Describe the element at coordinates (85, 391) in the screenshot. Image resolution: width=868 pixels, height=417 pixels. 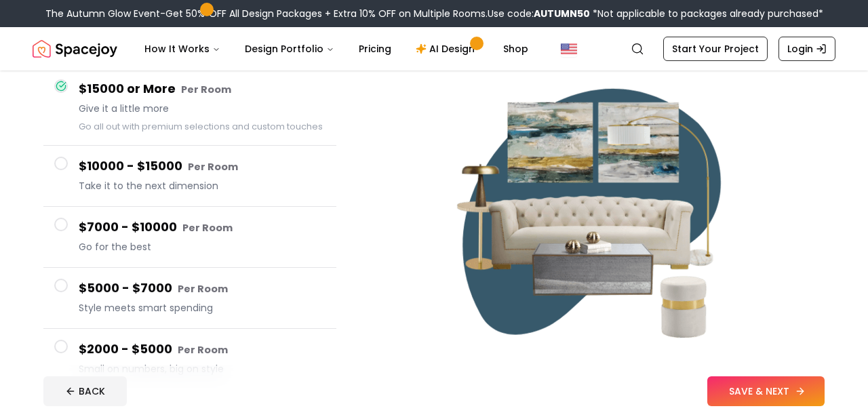
I see `button: BACK` at that location.